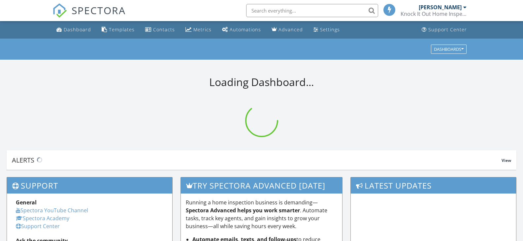  What do you see at coordinates (60, 11) in the screenshot?
I see `img: The Best Home Inspection Software - Spectora` at bounding box center [60, 11].